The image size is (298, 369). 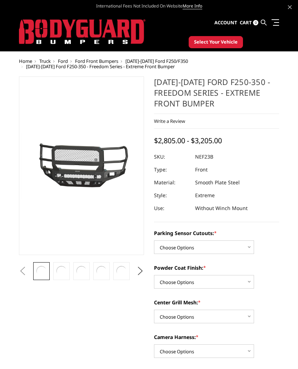 I want to click on a: Truck, so click(x=45, y=61).